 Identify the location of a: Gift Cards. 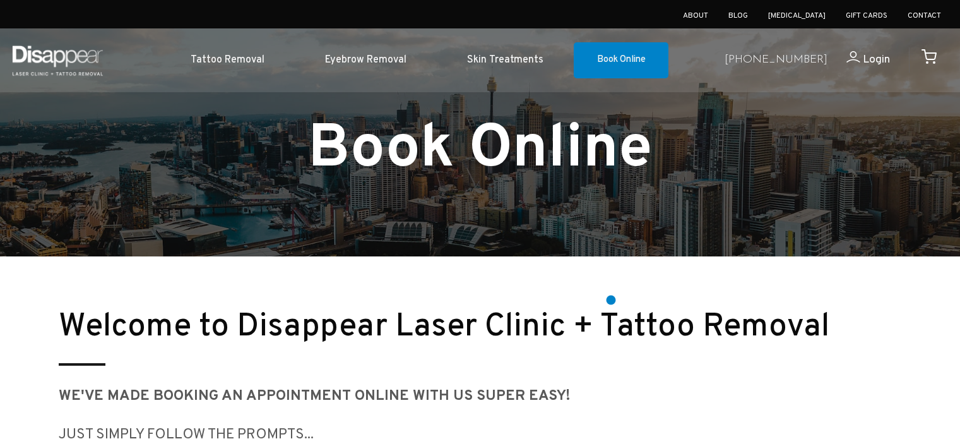
(867, 16).